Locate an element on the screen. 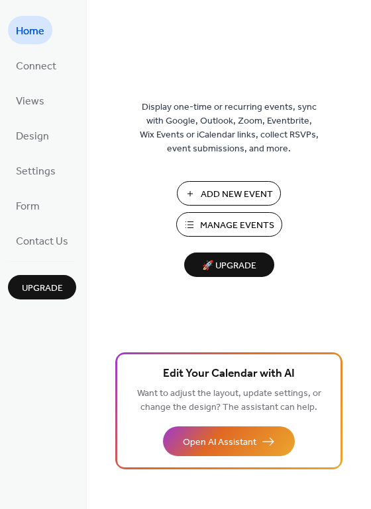  a: Settings is located at coordinates (36, 170).